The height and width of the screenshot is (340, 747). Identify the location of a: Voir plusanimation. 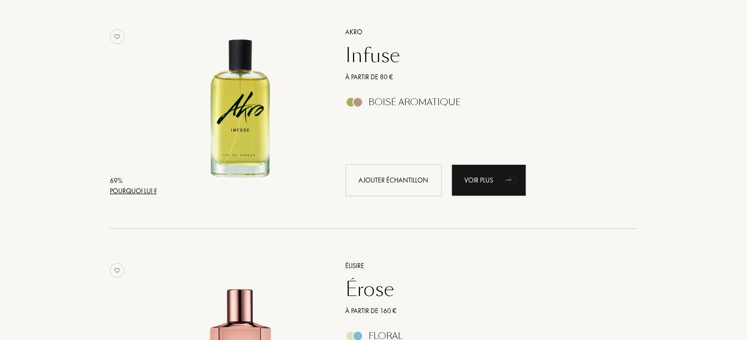
(489, 180).